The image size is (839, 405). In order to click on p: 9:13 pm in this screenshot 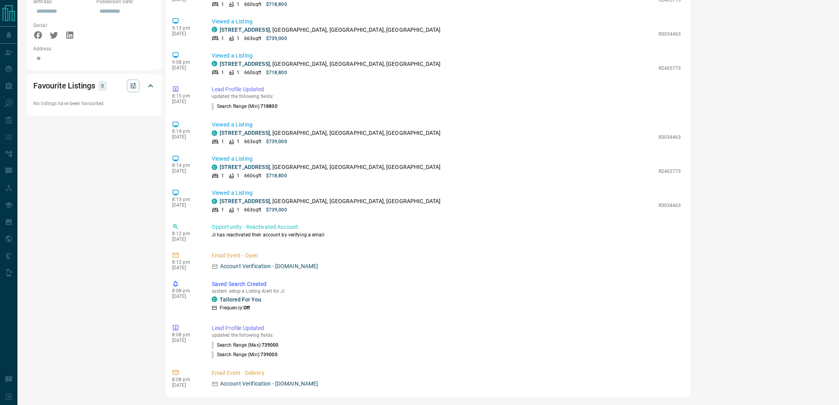, I will do `click(186, 28)`.